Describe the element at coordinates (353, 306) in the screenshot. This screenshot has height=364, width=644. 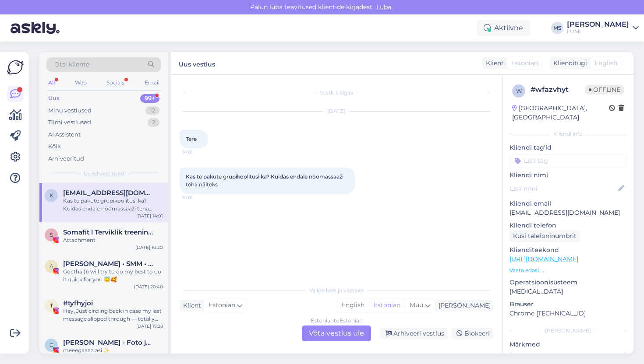
I see `div: English` at that location.